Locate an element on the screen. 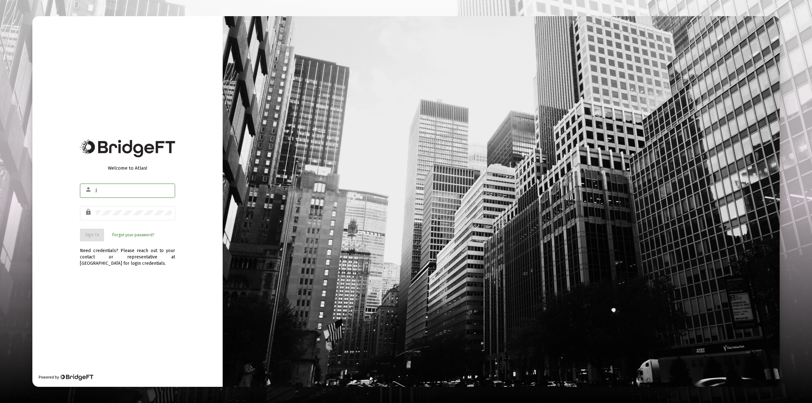  button: Sign In is located at coordinates (92, 235).